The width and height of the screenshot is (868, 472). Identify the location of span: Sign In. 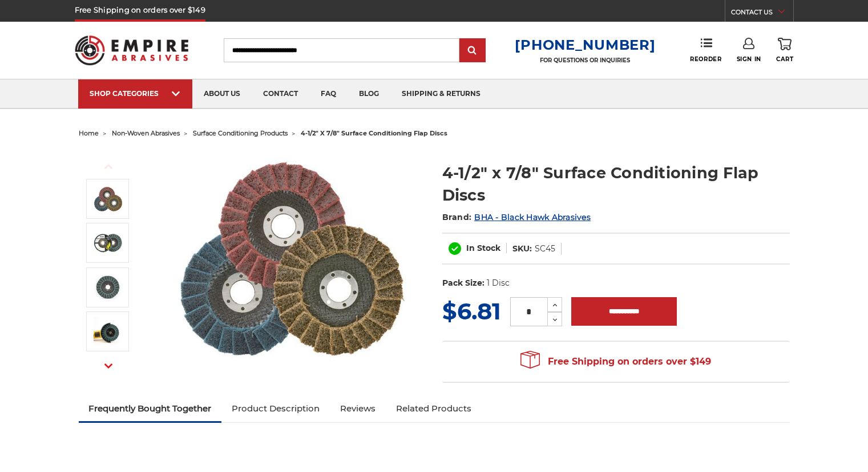
(749, 59).